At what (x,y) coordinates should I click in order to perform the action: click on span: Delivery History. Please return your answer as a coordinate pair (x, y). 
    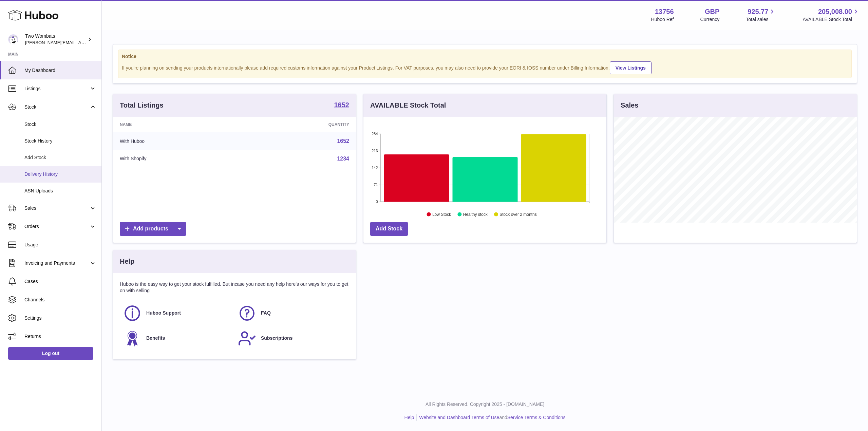
    Looking at the image, I should click on (60, 174).